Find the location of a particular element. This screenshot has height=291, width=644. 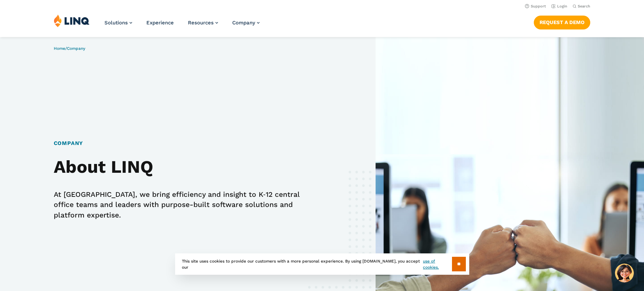

span: Resources is located at coordinates (201, 23).